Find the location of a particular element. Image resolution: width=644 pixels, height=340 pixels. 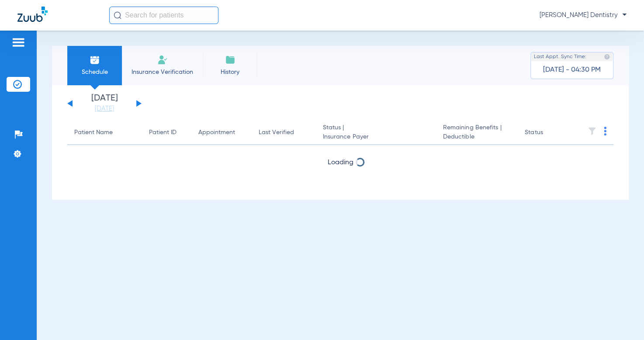

img: hamburger-icon is located at coordinates (18, 43).